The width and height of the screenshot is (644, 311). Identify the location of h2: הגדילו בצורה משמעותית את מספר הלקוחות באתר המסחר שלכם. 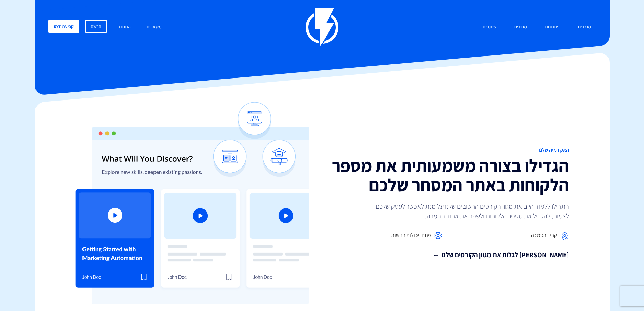
(448, 175).